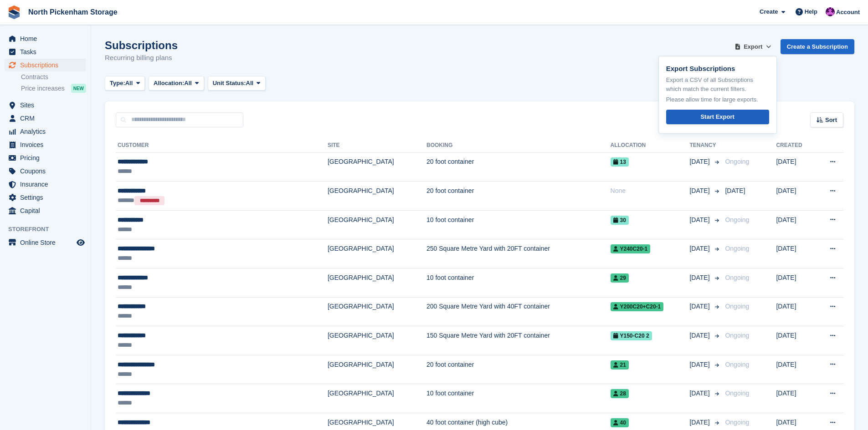 The height and width of the screenshot is (430, 868). What do you see at coordinates (637, 307) in the screenshot?
I see `span: Y200C20+C20-1` at bounding box center [637, 307].